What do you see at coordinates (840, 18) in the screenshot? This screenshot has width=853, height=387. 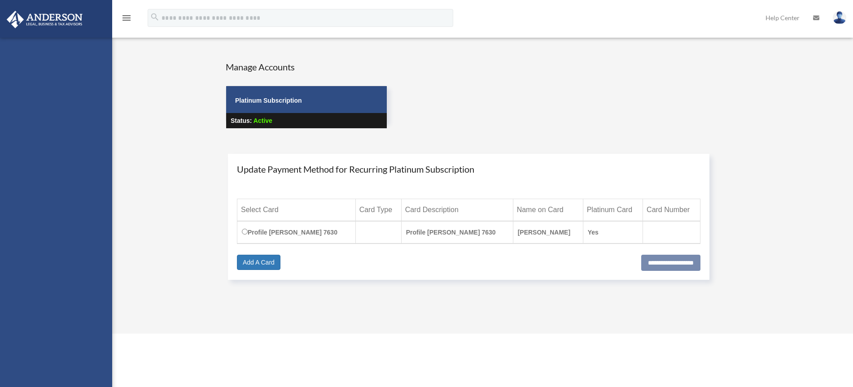 I see `img: User Pic` at bounding box center [840, 18].